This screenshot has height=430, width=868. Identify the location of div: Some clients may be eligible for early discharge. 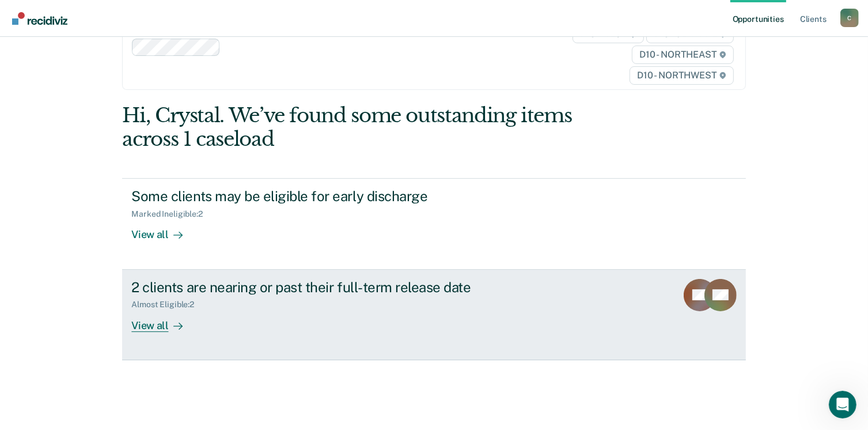
(333, 196).